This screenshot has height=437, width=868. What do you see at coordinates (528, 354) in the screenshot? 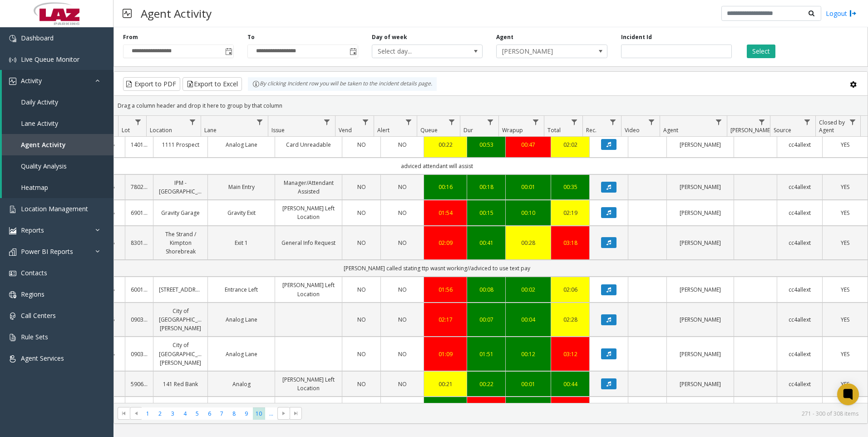
I see `a: 00:12` at bounding box center [528, 354].